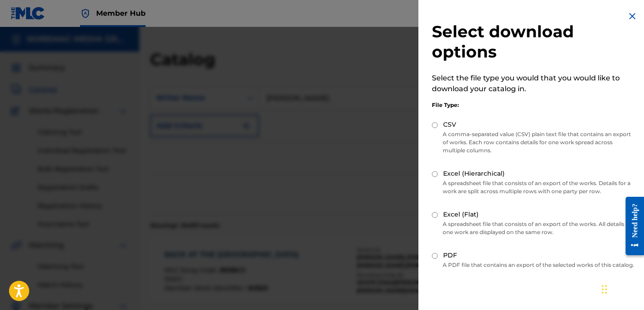  I want to click on p: Select the file type you would that you would like to download your catalog in., so click(534, 84).